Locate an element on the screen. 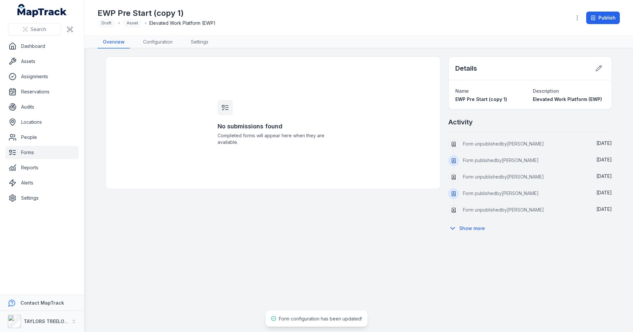  a: Assets is located at coordinates (42, 61).